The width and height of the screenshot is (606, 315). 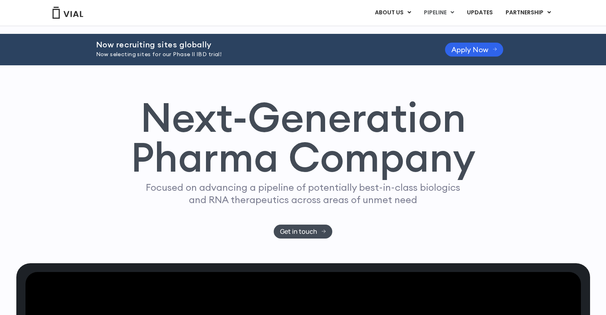 What do you see at coordinates (303, 232) in the screenshot?
I see `a: Get in touch` at bounding box center [303, 232].